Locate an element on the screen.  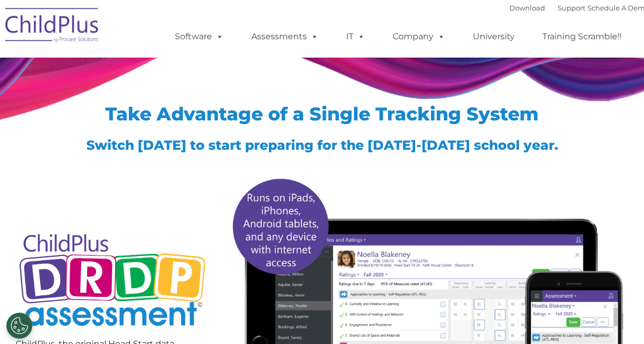
a: IT is located at coordinates (355, 36).